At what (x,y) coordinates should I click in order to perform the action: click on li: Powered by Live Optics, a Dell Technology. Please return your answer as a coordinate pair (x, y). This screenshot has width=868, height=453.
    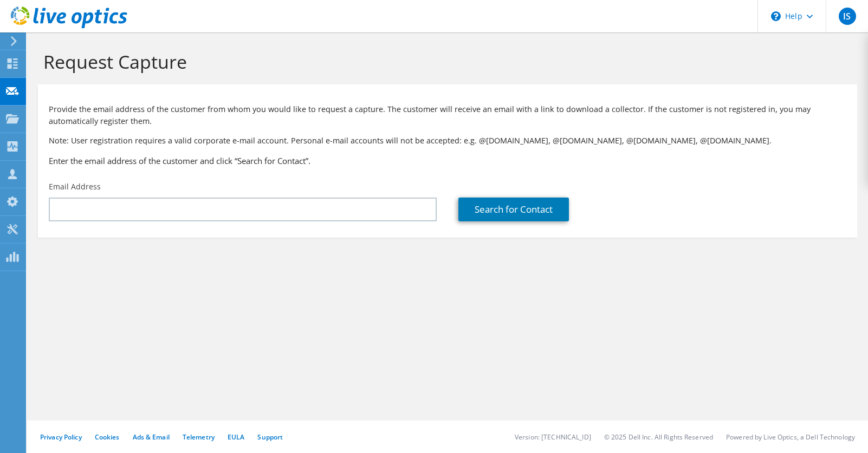
    Looking at the image, I should click on (791, 437).